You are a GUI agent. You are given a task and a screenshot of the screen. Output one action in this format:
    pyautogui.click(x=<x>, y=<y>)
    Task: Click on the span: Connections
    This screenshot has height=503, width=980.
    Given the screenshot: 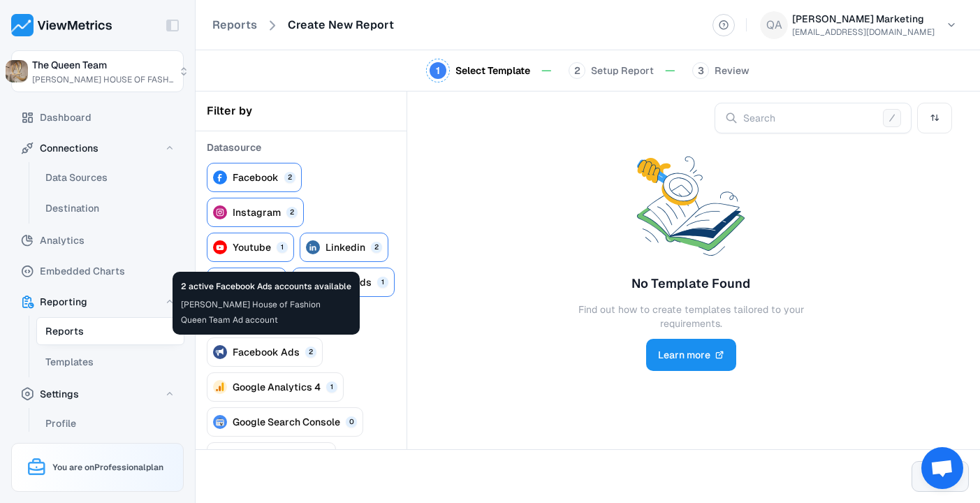 What is the action you would take?
    pyautogui.click(x=69, y=148)
    